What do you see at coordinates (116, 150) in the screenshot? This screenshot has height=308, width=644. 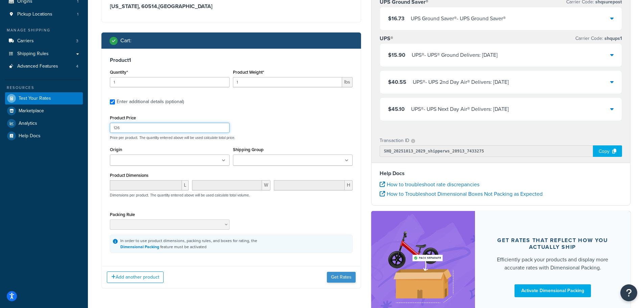 I see `label: Origin` at bounding box center [116, 150].